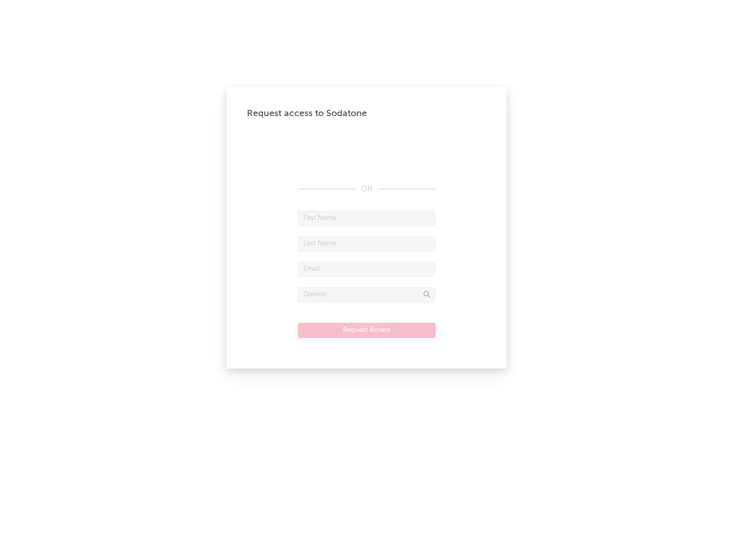 Image resolution: width=733 pixels, height=560 pixels. What do you see at coordinates (366, 269) in the screenshot?
I see `input: Email` at bounding box center [366, 269].